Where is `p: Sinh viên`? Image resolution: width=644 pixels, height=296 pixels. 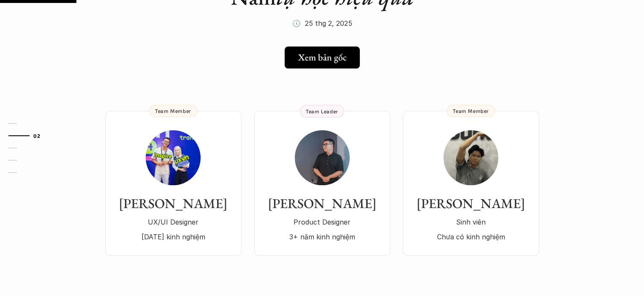
p: Sinh viên is located at coordinates (471, 222).